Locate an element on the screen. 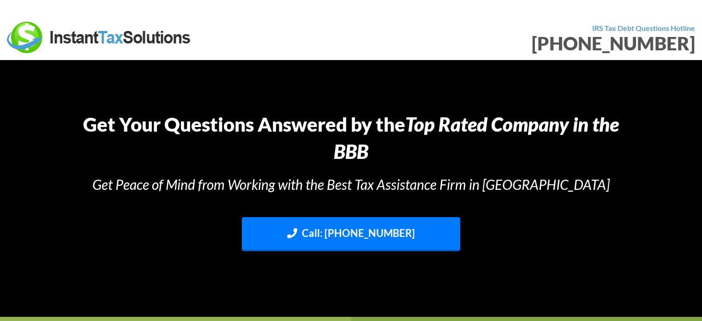 Image resolution: width=702 pixels, height=321 pixels. img: Instant Tax Solutions Logo is located at coordinates (99, 37).